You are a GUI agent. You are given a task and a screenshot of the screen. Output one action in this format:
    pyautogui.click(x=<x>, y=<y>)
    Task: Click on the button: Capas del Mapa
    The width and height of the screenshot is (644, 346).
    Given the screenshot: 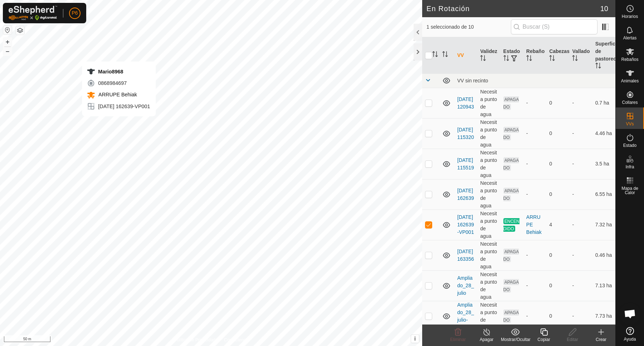 What is the action you would take?
    pyautogui.click(x=20, y=30)
    